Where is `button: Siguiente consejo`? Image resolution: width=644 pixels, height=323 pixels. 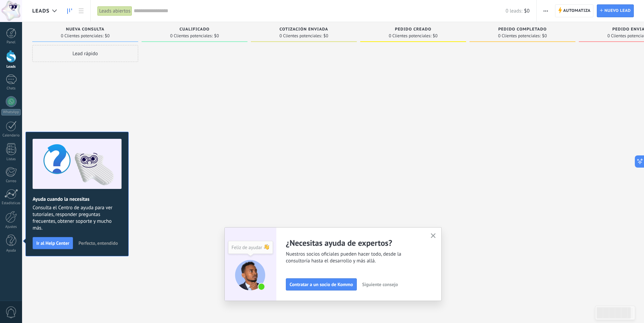
button: Siguiente consejo is located at coordinates (379, 285).